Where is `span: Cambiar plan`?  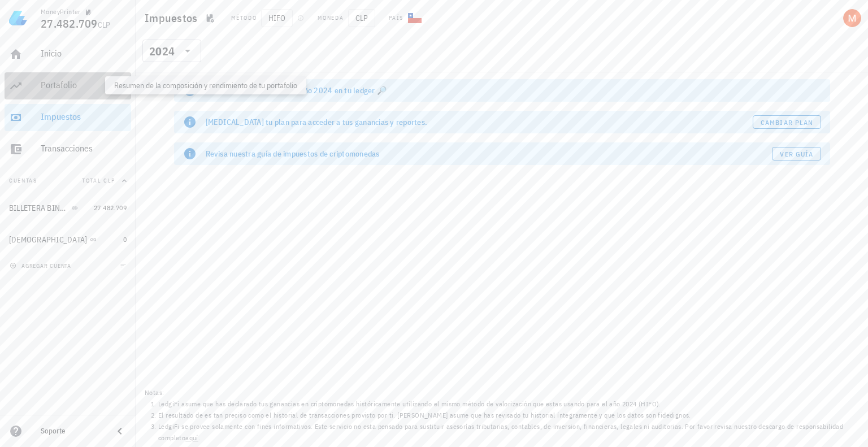
span: Cambiar plan is located at coordinates (787, 122).